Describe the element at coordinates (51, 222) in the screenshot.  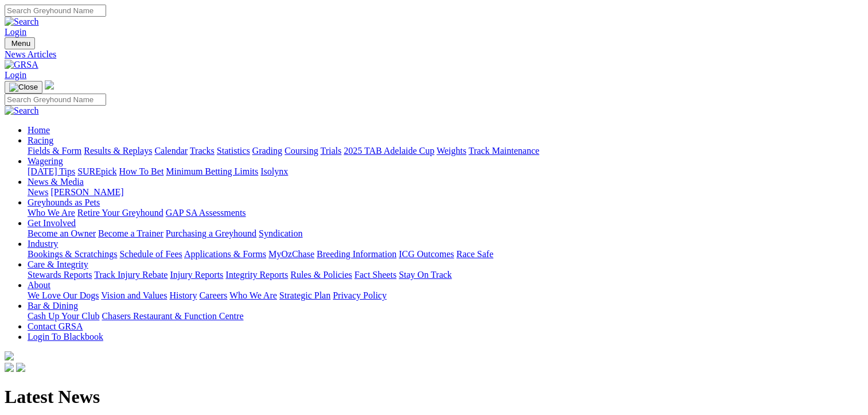
I see `a: Get Involved` at that location.